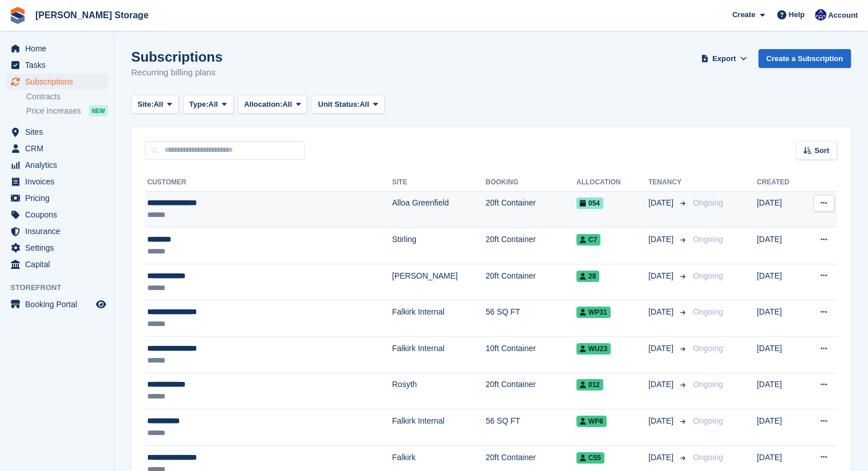 The image size is (868, 471). What do you see at coordinates (531, 318) in the screenshot?
I see `td: 56 SQ FT` at bounding box center [531, 318].